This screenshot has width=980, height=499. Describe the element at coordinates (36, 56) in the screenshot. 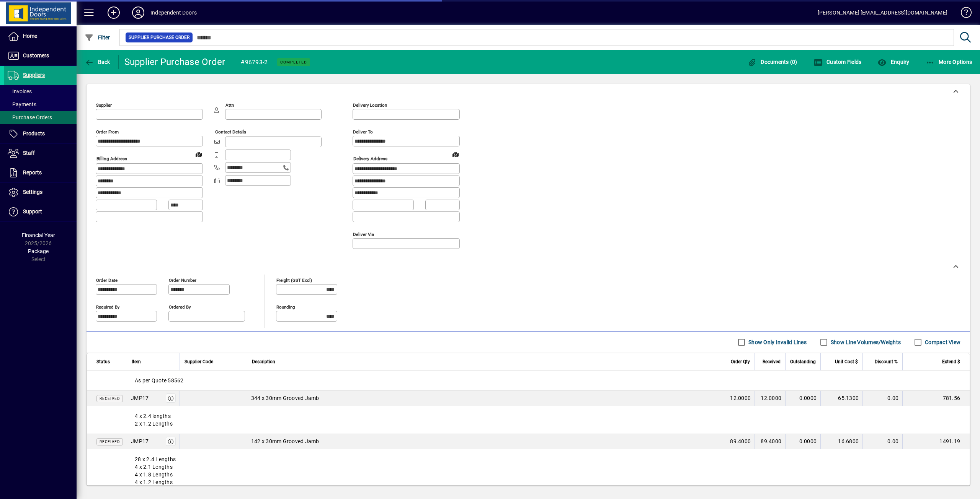

I see `span: Customers` at that location.